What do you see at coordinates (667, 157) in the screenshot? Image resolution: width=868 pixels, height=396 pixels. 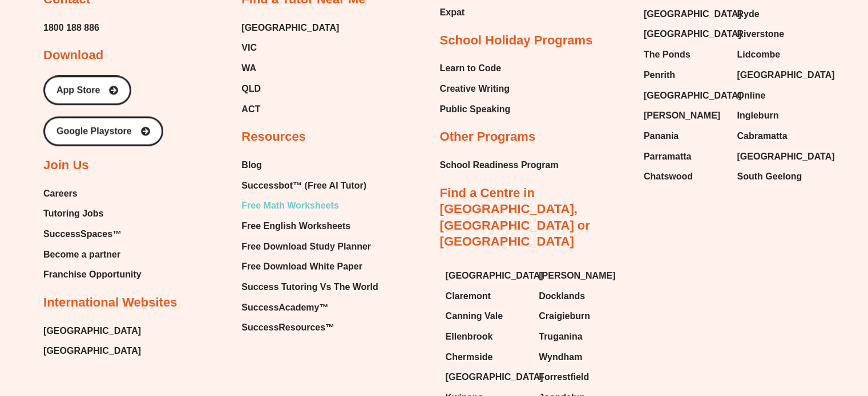 I see `span: Parramatta` at bounding box center [667, 157].